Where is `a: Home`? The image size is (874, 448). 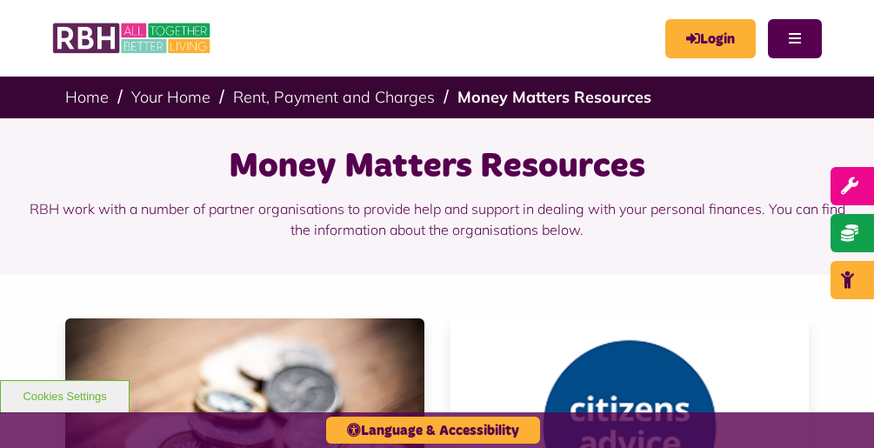
a: Home is located at coordinates (87, 97).